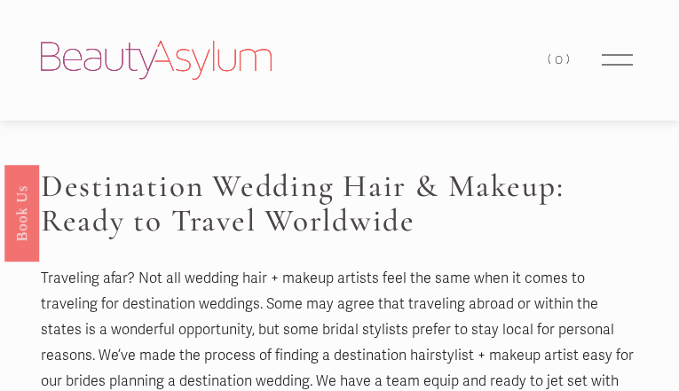 The height and width of the screenshot is (391, 679). Describe the element at coordinates (560, 59) in the screenshot. I see `a: 0 items in cart` at that location.